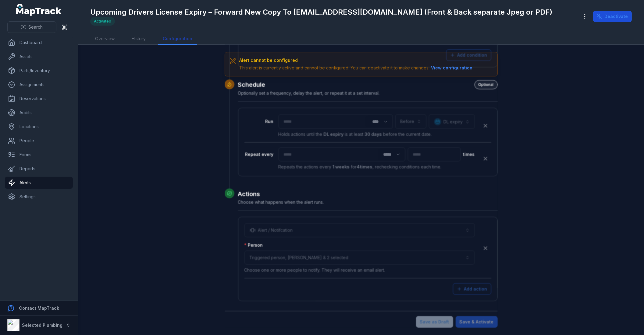  What do you see at coordinates (39, 84) in the screenshot?
I see `a: Assignments` at bounding box center [39, 84].